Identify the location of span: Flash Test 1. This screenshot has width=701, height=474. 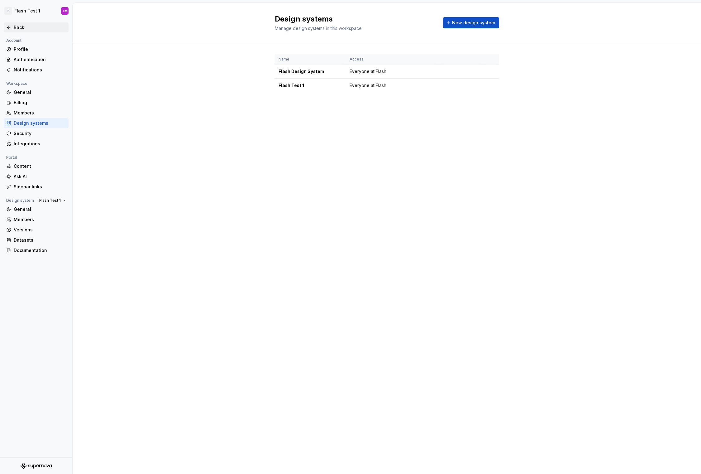
(50, 200).